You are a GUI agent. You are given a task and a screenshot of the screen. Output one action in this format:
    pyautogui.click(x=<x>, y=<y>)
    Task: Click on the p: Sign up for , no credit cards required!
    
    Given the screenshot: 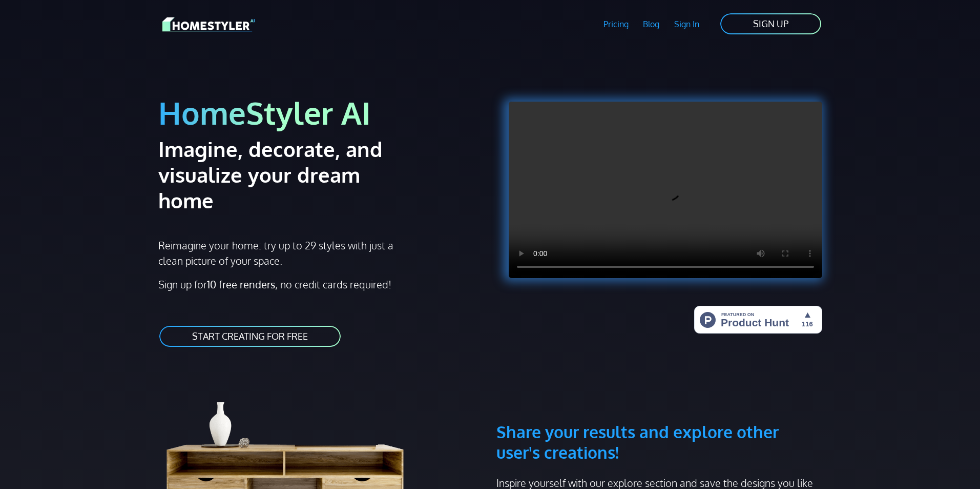 What is the action you would take?
    pyautogui.click(x=321, y=284)
    